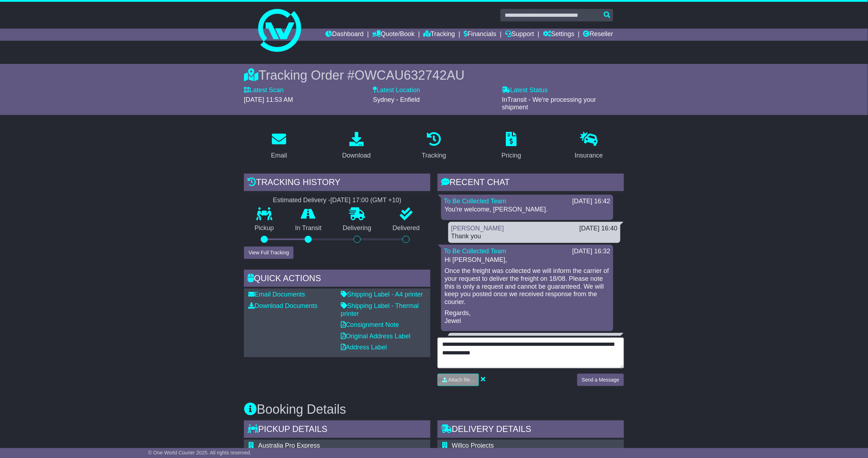  I want to click on label: Latest Location, so click(396, 91).